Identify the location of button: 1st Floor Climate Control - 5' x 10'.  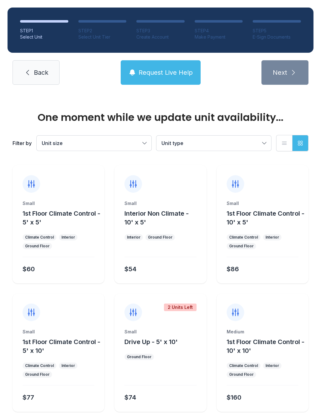
(62, 346).